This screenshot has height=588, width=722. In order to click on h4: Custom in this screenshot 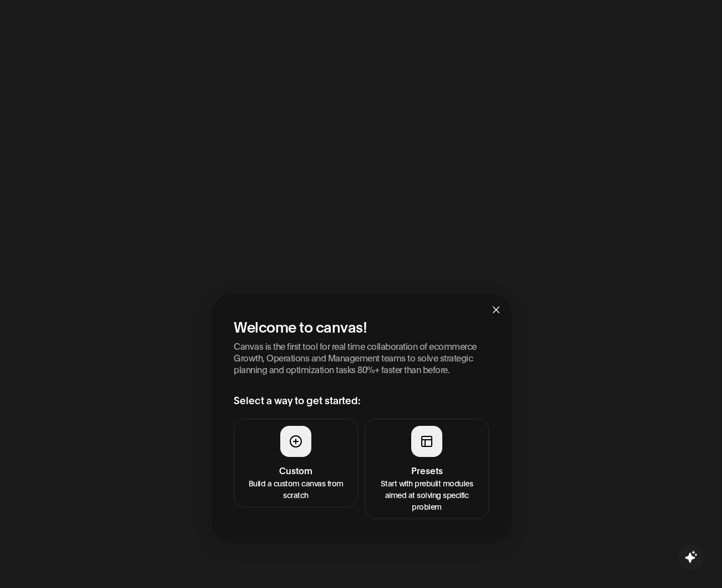, I will do `click(296, 470)`.